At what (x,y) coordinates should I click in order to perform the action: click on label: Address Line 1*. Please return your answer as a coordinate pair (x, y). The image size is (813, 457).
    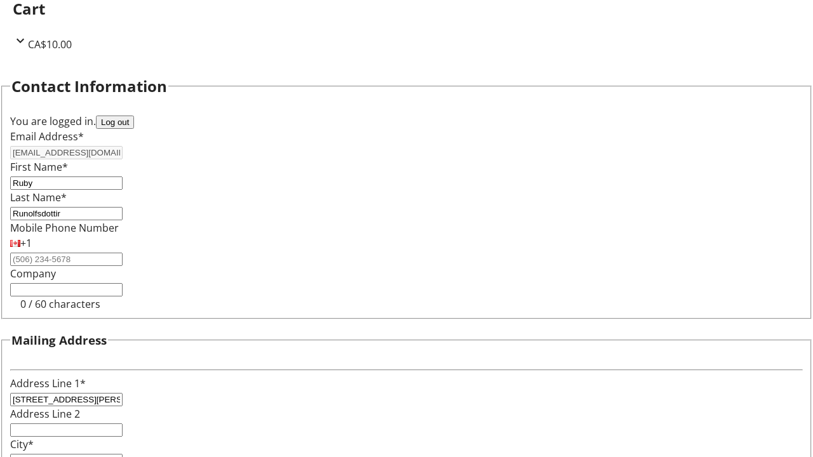
    Looking at the image, I should click on (48, 384).